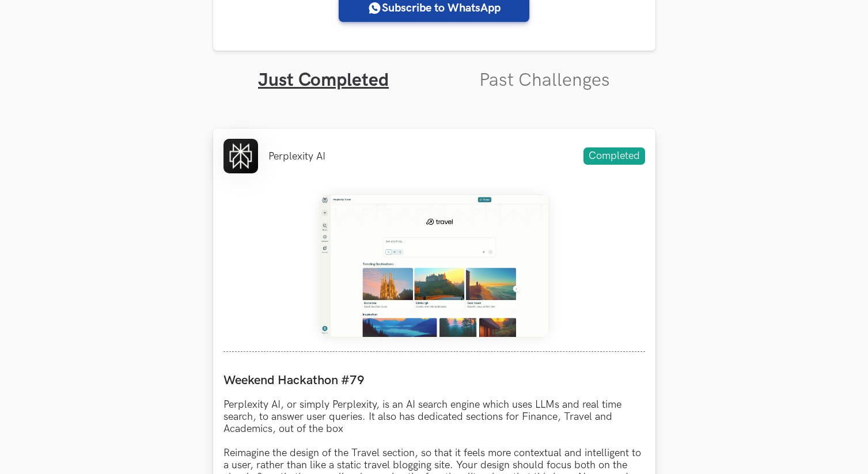 This screenshot has height=474, width=868. Describe the element at coordinates (435, 71) in the screenshot. I see `ul: Tabs Interface` at that location.